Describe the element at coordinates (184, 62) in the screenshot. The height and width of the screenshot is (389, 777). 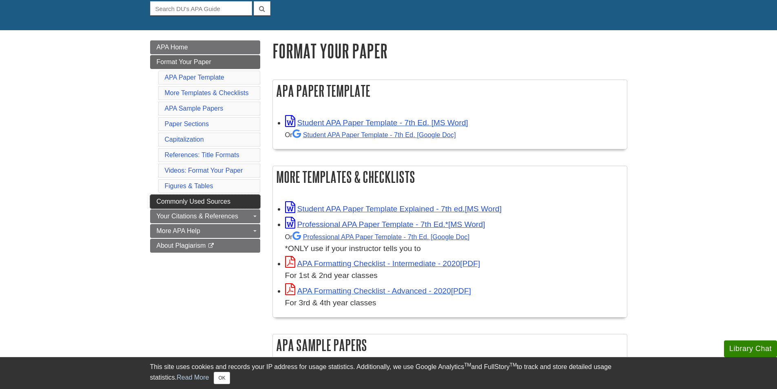
I see `span: Format Your Paper` at that location.